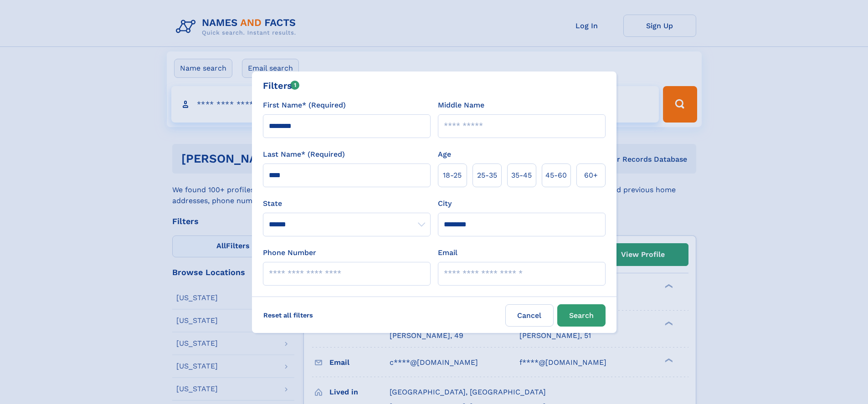 This screenshot has height=404, width=868. What do you see at coordinates (304, 155) in the screenshot?
I see `label: Last Name* (Required)` at bounding box center [304, 155].